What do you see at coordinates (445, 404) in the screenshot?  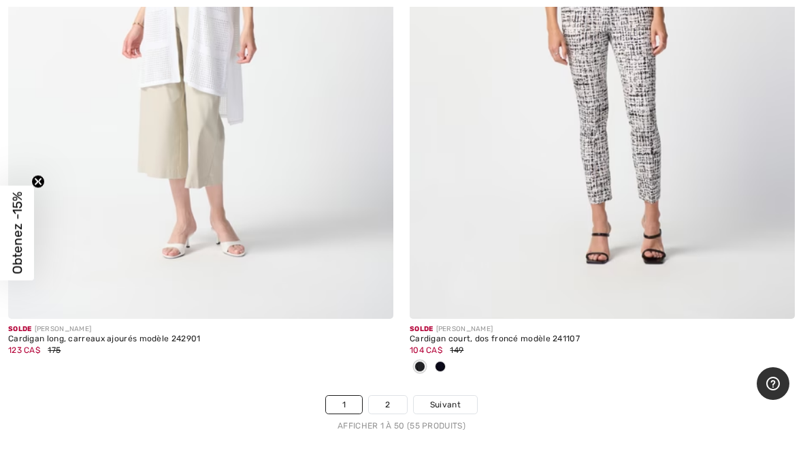 I see `a: Suivant` at bounding box center [445, 404].